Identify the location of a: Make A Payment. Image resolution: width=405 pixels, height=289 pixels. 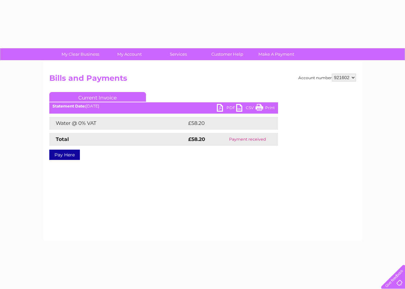
(276, 54).